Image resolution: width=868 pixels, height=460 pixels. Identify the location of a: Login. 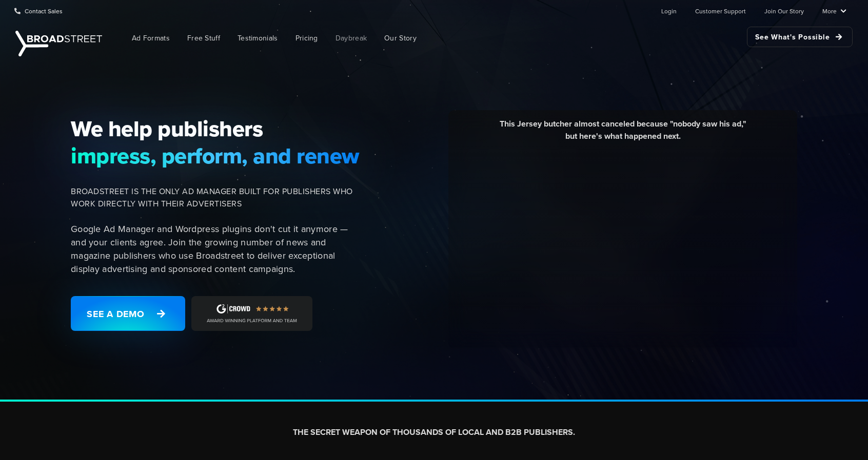
(668, 10).